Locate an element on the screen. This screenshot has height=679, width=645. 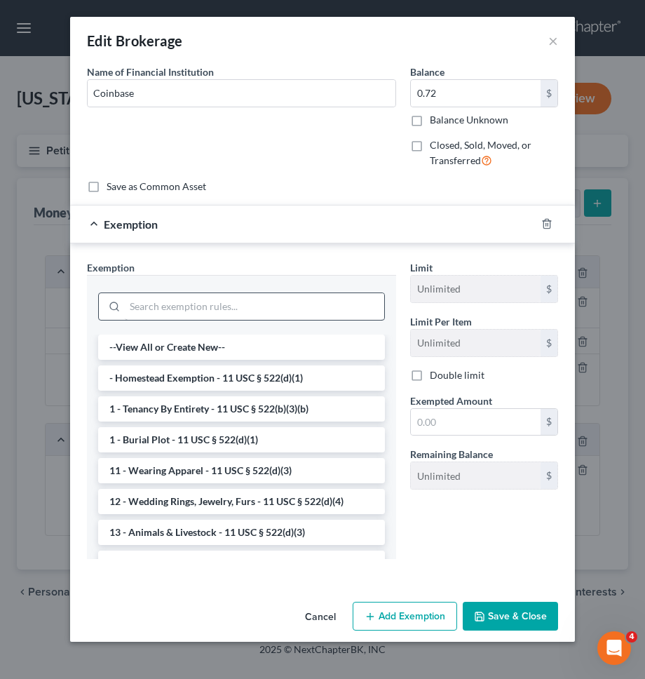
li: 1 - Tenancy By Entirety - 11 USC § 522(b)(3)(b) is located at coordinates (241, 409).